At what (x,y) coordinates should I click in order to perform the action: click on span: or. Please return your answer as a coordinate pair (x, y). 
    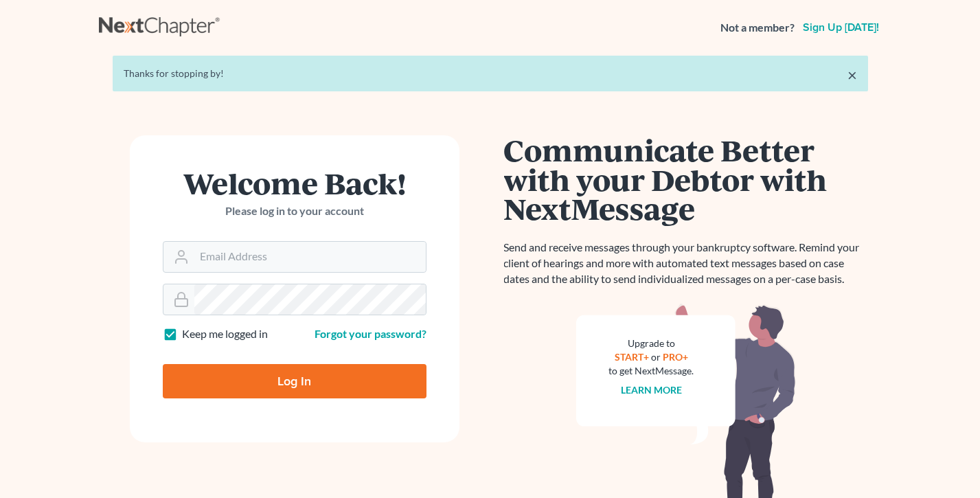
    Looking at the image, I should click on (656, 356).